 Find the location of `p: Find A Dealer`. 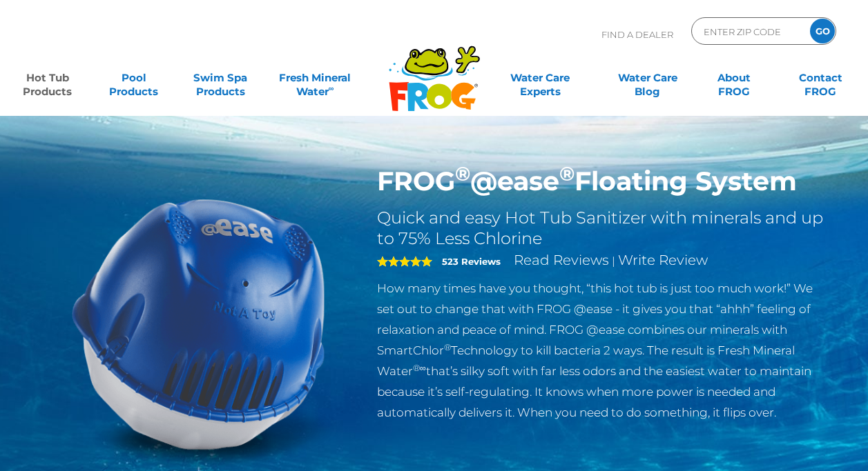

p: Find A Dealer is located at coordinates (637, 34).